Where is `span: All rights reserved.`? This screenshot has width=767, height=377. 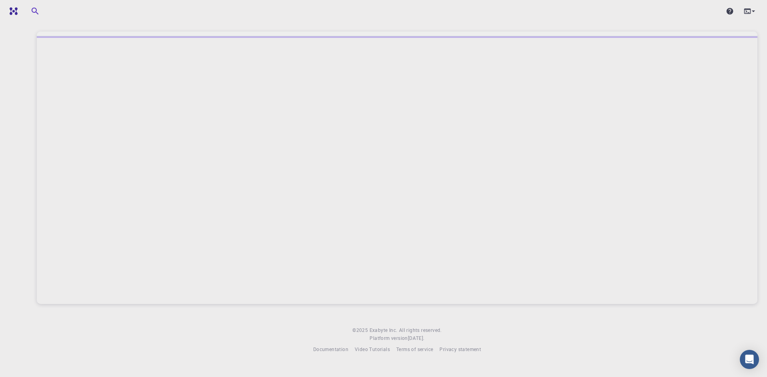 span: All rights reserved. is located at coordinates (420, 331).